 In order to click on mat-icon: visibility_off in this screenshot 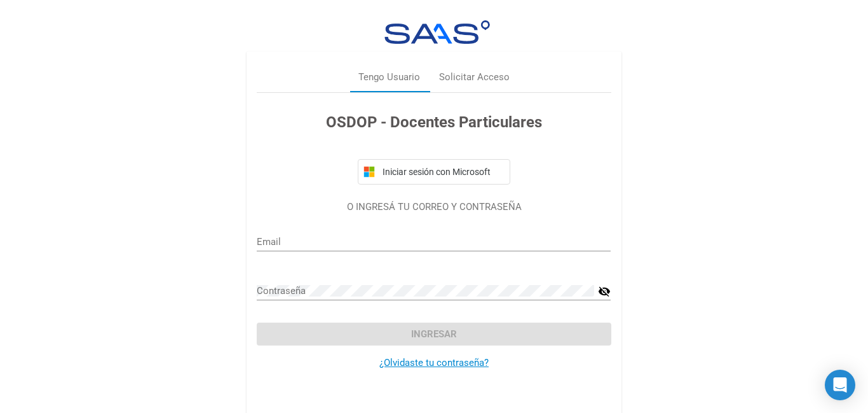, I will do `click(604, 291)`.